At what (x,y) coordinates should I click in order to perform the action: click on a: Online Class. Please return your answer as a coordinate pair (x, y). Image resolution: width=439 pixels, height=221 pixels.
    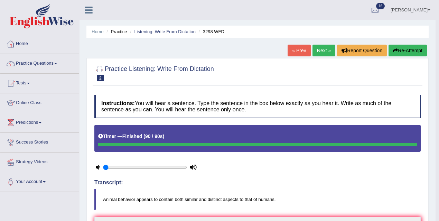
    Looking at the image, I should click on (40, 102).